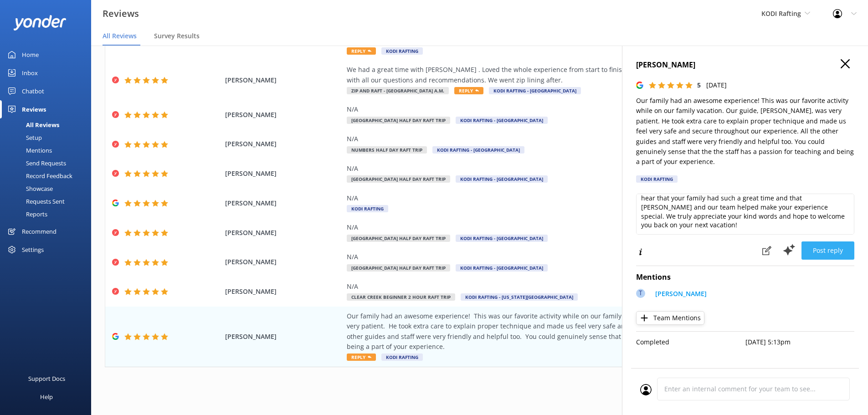 This screenshot has width=868, height=415. What do you see at coordinates (641, 293) in the screenshot?
I see `div: T` at bounding box center [641, 293].